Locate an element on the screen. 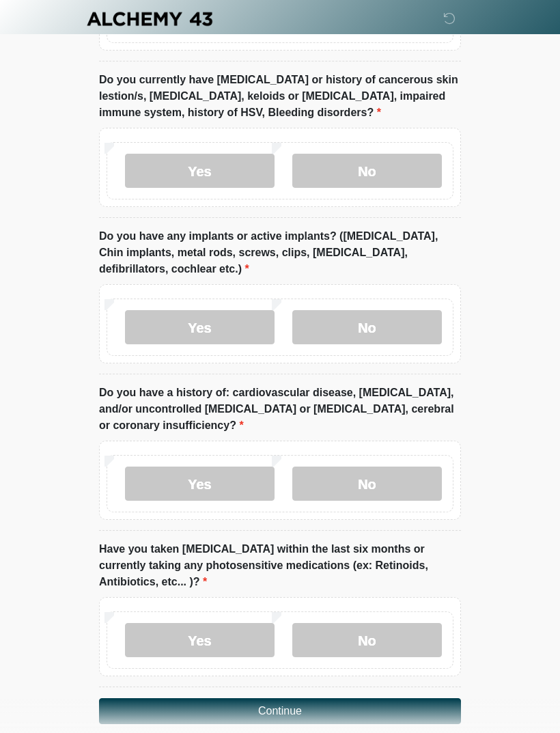 The height and width of the screenshot is (733, 560). button: Continue is located at coordinates (280, 711).